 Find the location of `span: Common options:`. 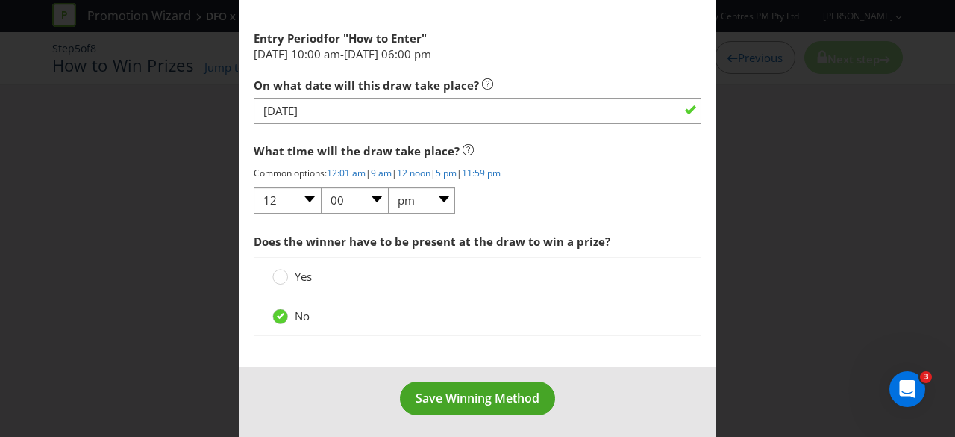

span: Common options: is located at coordinates (290, 172).